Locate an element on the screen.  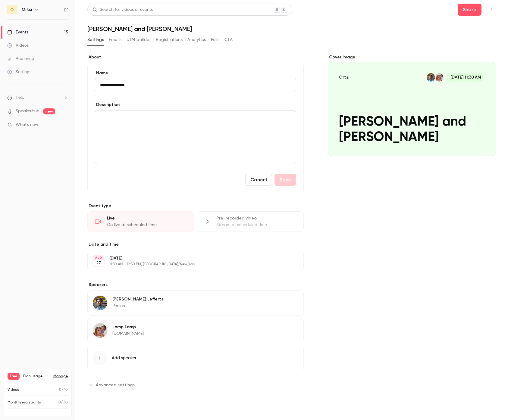
button: Polls is located at coordinates (215, 40).